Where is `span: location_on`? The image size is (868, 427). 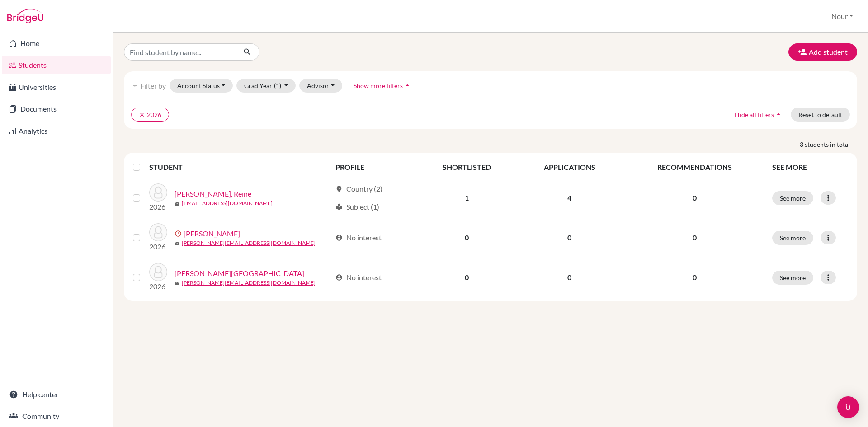 span: location_on is located at coordinates (339, 189).